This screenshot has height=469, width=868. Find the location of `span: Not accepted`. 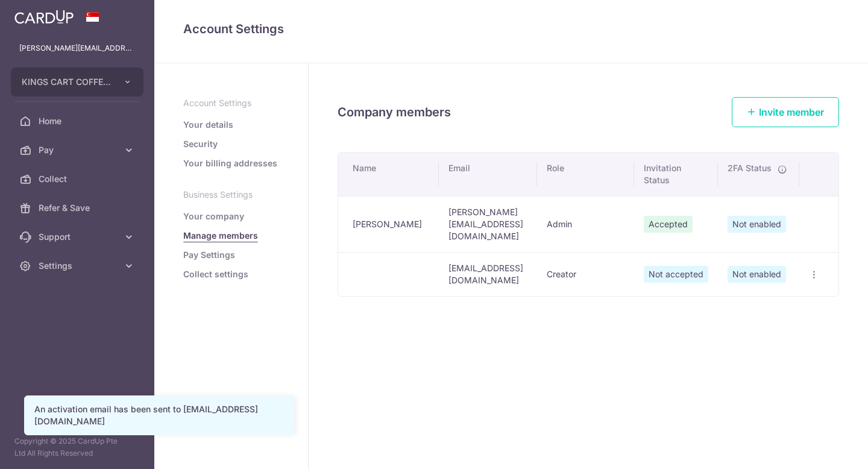

span: Not accepted is located at coordinates (676, 274).